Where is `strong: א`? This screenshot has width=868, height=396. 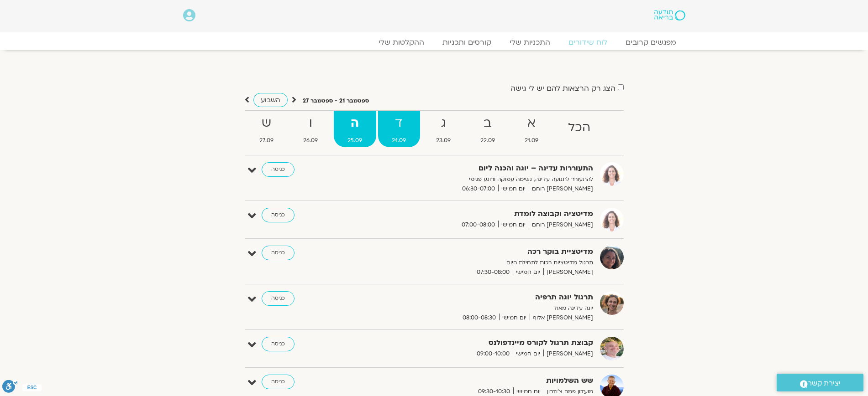 strong: א is located at coordinates (531, 123).